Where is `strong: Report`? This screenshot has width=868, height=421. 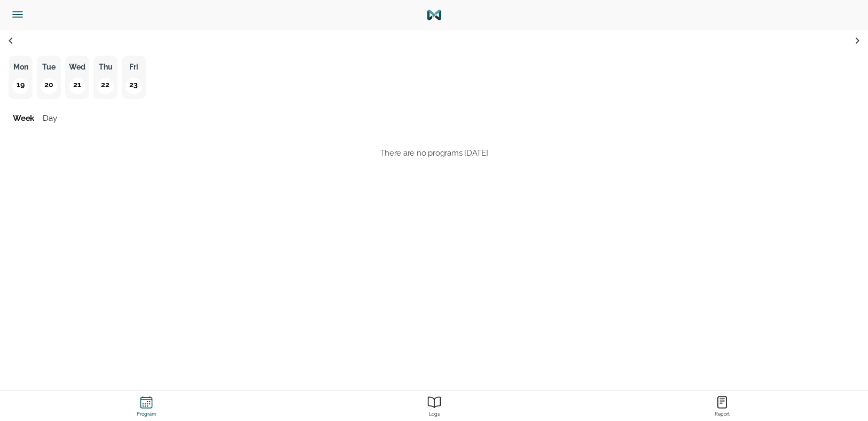
strong: Report is located at coordinates (722, 414).